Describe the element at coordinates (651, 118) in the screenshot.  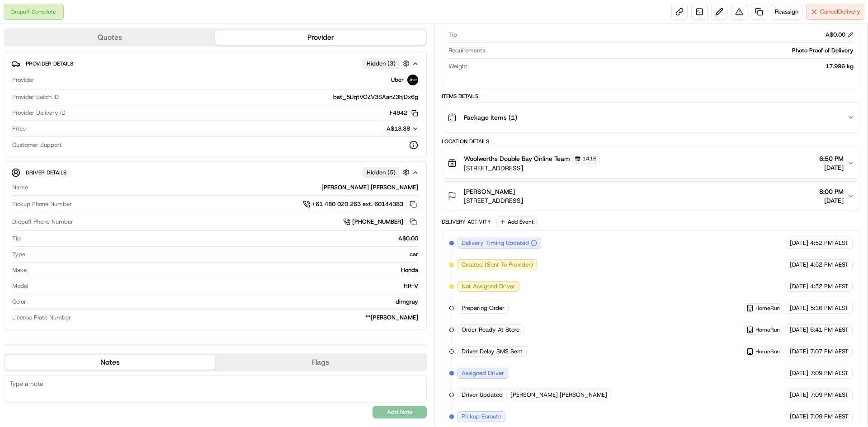
I see `button: Package Items (1)` at that location.